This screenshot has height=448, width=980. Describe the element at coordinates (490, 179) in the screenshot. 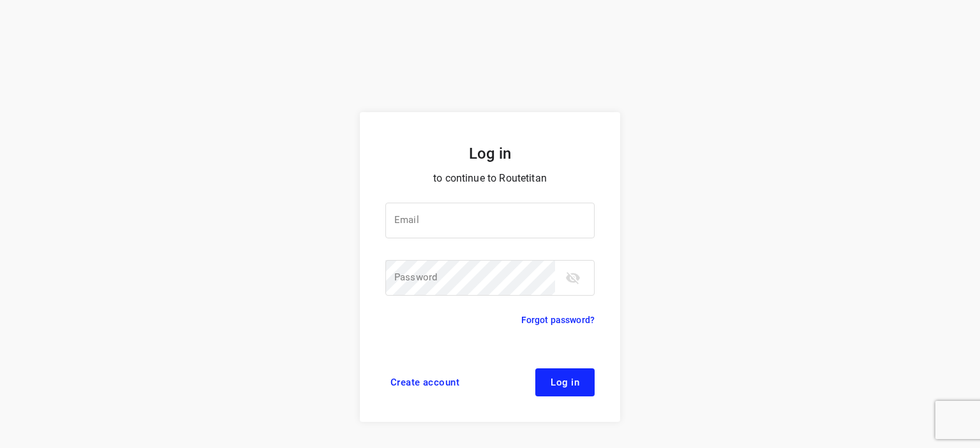

I see `p: to continue to Routetitan` at that location.